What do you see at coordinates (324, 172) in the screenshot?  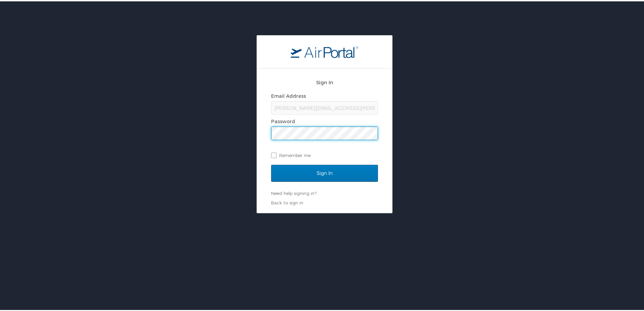 I see `input: Sign In` at bounding box center [324, 172].